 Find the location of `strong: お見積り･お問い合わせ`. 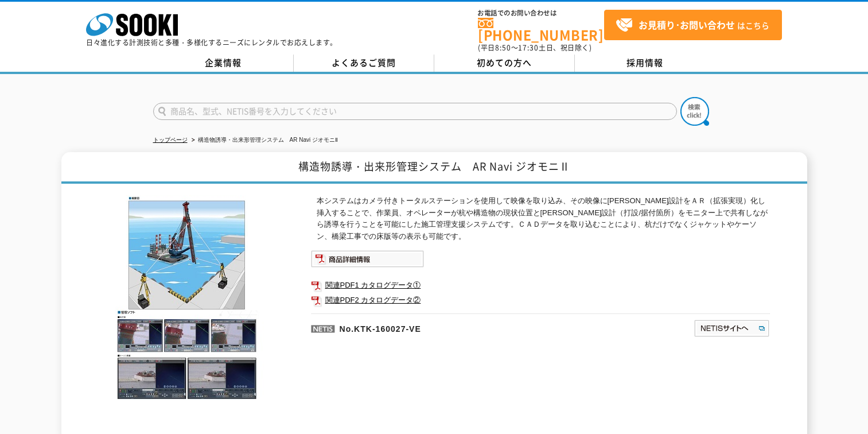

strong: お見積り･お問い合わせ is located at coordinates (687, 25).